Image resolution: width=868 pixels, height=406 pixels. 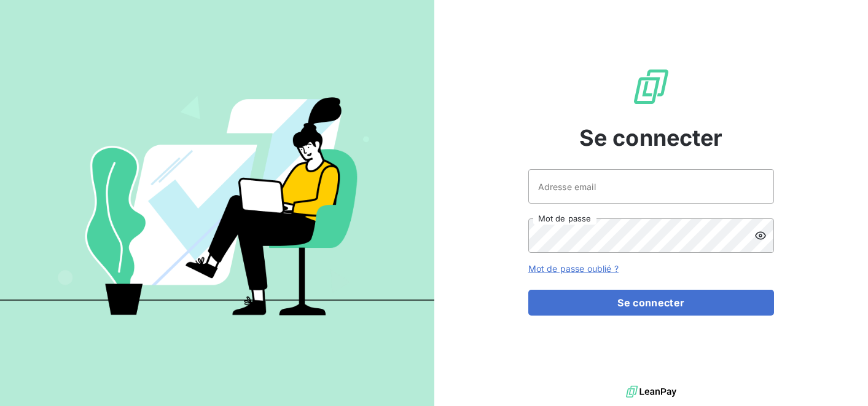 I want to click on button: Se connecter, so click(x=651, y=303).